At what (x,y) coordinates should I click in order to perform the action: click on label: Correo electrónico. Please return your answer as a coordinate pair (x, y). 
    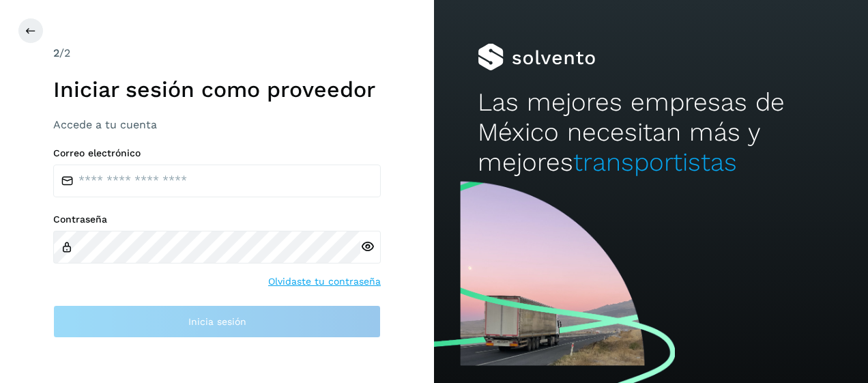
    Looking at the image, I should click on (217, 153).